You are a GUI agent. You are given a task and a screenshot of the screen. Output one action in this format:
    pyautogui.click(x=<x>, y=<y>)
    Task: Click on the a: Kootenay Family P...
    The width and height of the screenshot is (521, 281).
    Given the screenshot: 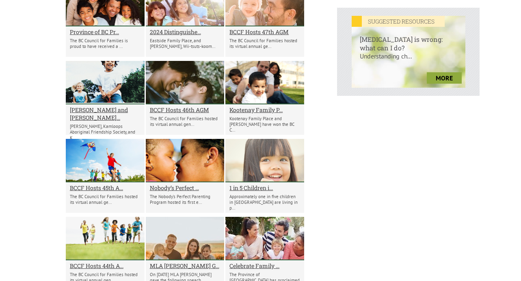 What is the action you would take?
    pyautogui.click(x=265, y=110)
    